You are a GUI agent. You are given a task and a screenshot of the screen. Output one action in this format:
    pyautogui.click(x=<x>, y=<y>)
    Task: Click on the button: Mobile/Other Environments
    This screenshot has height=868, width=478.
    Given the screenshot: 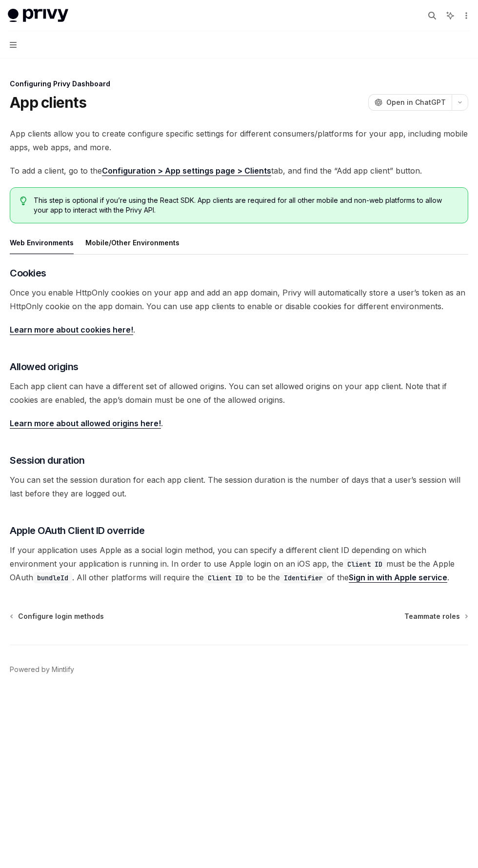 What is the action you would take?
    pyautogui.click(x=132, y=242)
    